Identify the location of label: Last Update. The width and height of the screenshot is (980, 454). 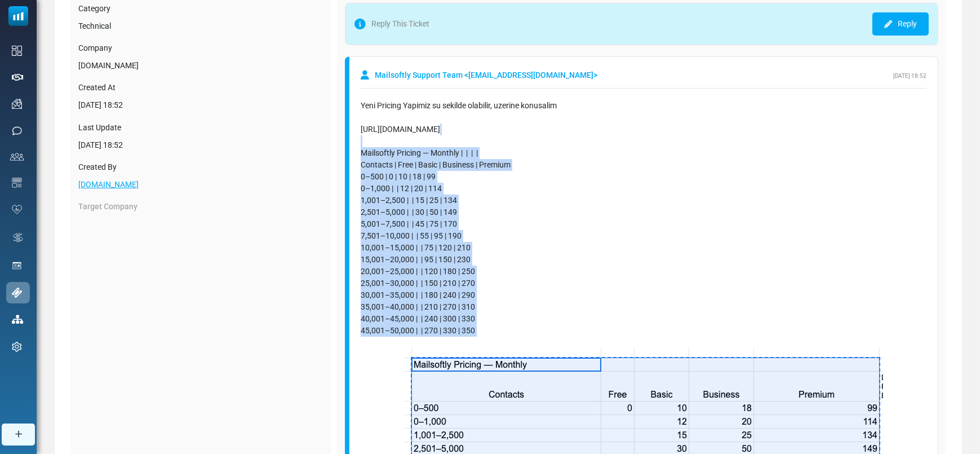
(201, 128).